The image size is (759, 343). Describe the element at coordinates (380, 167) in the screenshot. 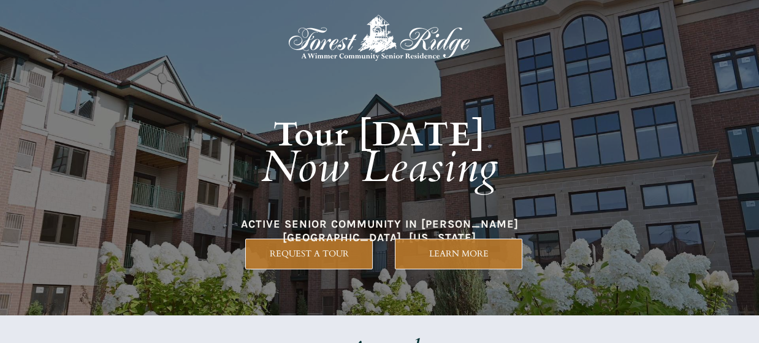

I see `em: Now Leasing` at that location.